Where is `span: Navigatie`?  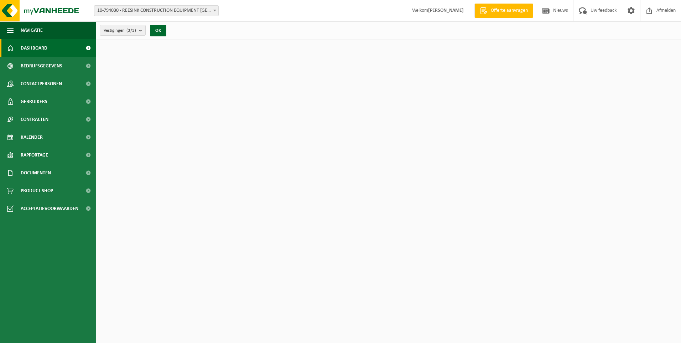 span: Navigatie is located at coordinates (32, 30).